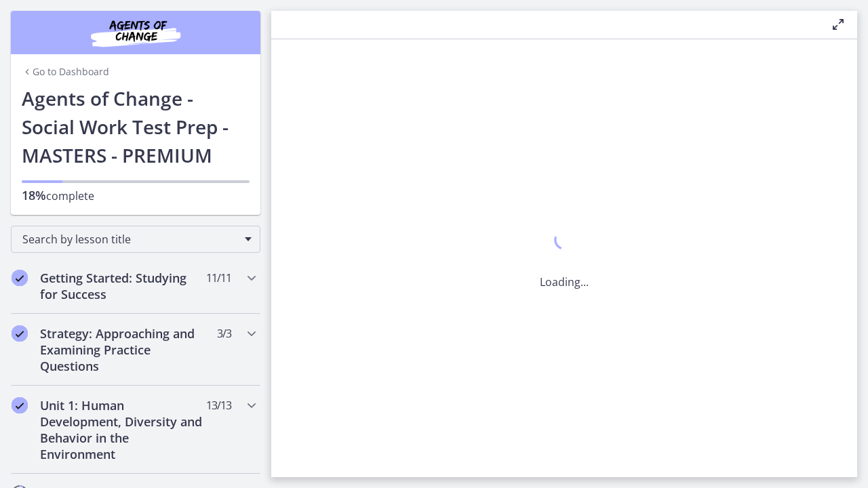  I want to click on span: 13 / 13, so click(218, 405).